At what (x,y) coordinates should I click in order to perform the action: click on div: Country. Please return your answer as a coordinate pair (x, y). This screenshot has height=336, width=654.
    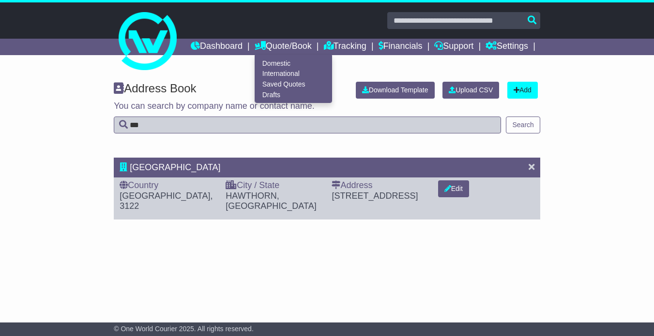
    Looking at the image, I should click on (167, 186).